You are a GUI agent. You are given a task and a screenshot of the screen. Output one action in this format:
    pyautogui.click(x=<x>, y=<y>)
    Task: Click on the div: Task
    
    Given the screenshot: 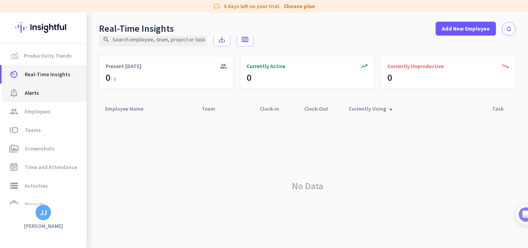 What is the action you would take?
    pyautogui.click(x=502, y=109)
    